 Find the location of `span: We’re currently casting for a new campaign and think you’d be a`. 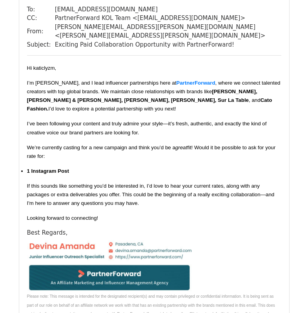

span: We’re currently casting for a new campaign and think you’d be a is located at coordinates (101, 147).